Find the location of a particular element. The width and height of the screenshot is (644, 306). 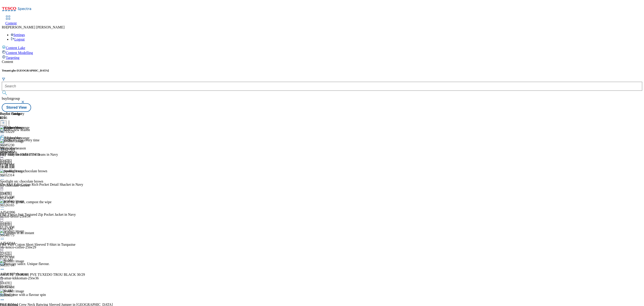

svg: Search Filters is located at coordinates (4, 79).